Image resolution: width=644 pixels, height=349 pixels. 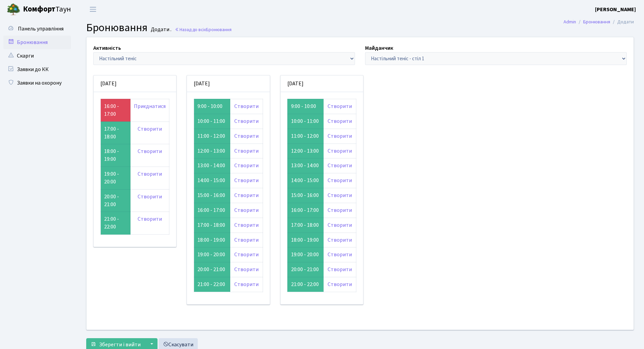 What do you see at coordinates (47, 9) in the screenshot?
I see `span: Таун` at bounding box center [47, 9].